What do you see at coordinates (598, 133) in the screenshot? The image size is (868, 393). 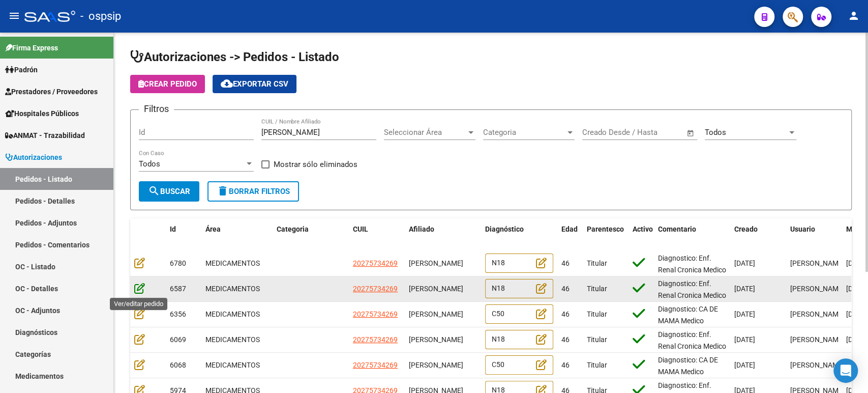 I see `input: Start date` at bounding box center [598, 133].